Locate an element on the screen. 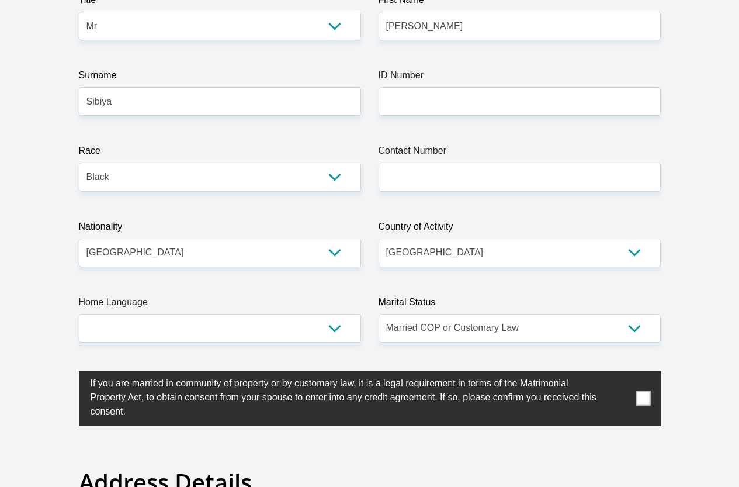 The height and width of the screenshot is (487, 739). label: If you are married in community of property or by customary law, it is a legal requirement in ter... is located at coordinates (341, 396).